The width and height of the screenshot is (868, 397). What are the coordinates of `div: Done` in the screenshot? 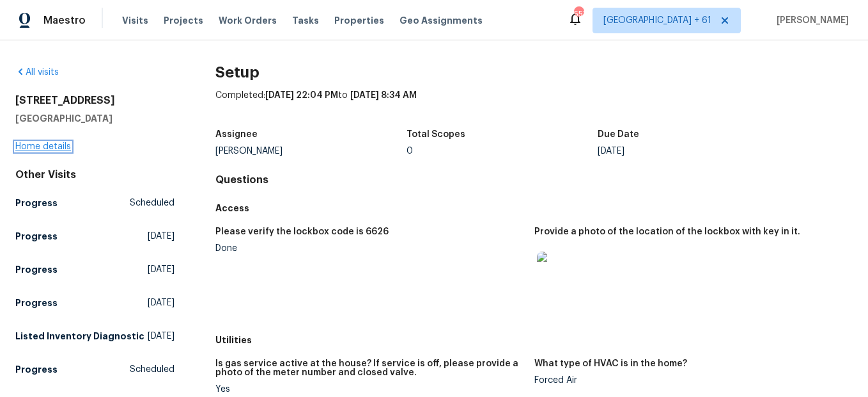 It's located at (370, 248).